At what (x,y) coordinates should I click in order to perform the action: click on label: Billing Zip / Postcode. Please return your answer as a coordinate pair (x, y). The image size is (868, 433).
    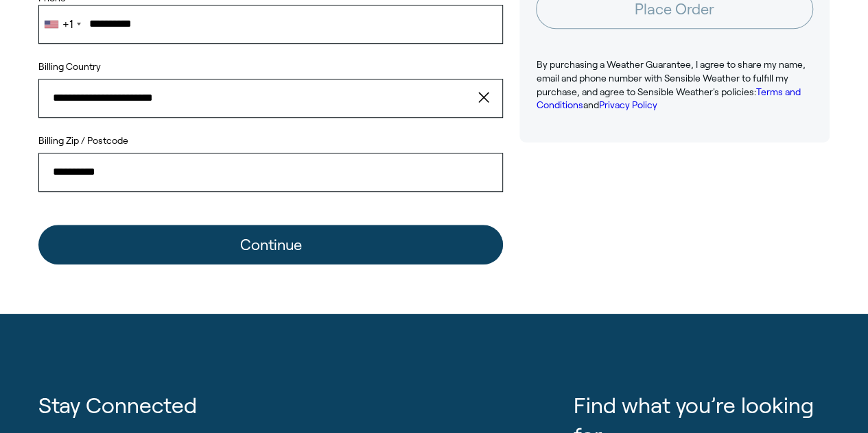
    Looking at the image, I should click on (270, 141).